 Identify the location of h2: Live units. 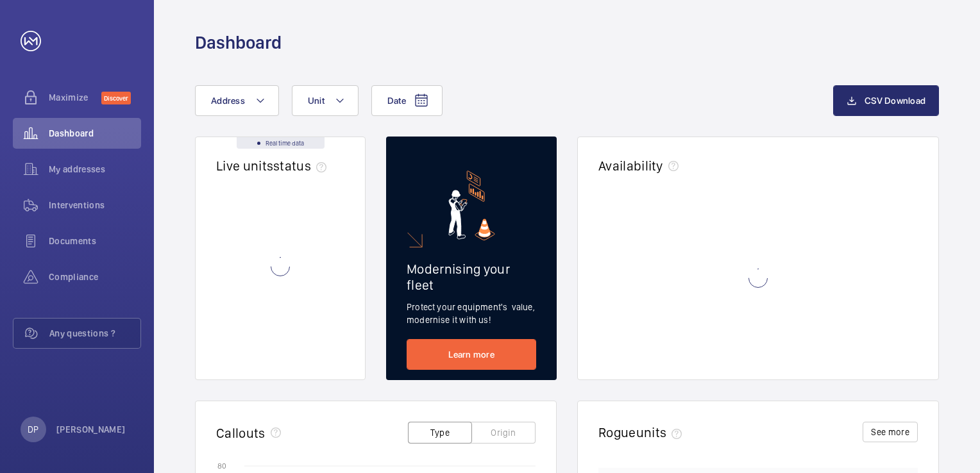
(274, 166).